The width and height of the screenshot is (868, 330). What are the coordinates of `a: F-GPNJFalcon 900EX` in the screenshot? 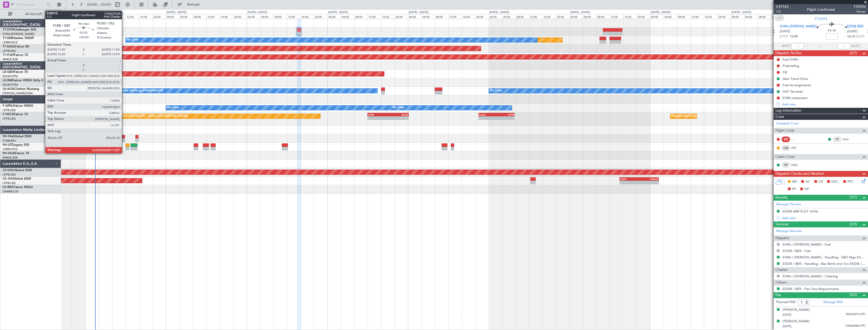 It's located at (18, 106).